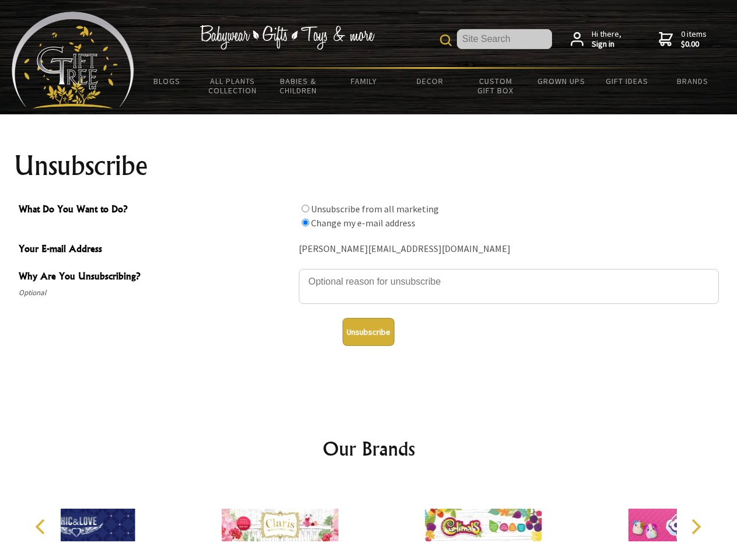  Describe the element at coordinates (696, 527) in the screenshot. I see `button: Next` at that location.